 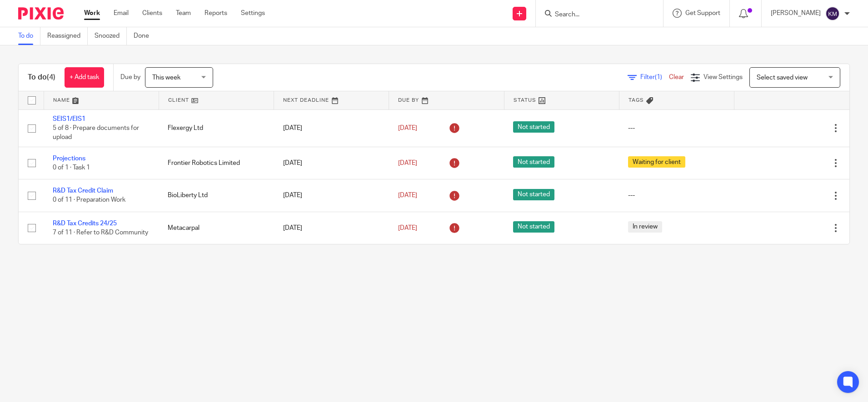 What do you see at coordinates (152, 13) in the screenshot?
I see `a: Clients` at bounding box center [152, 13].